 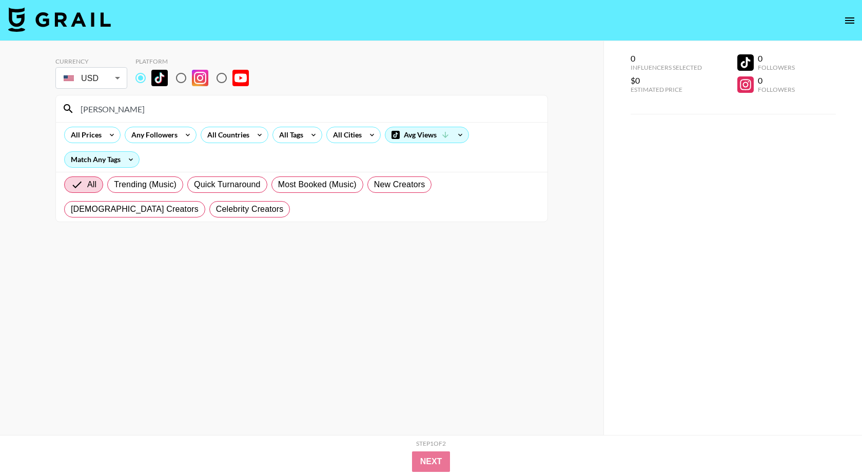 What do you see at coordinates (145, 185) in the screenshot?
I see `span: Trending (Music)` at bounding box center [145, 185].